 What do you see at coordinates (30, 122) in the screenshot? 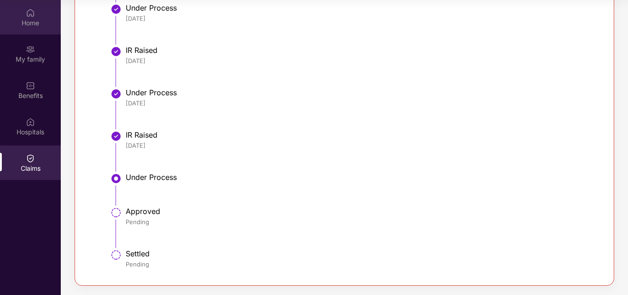
I see `img: svg+xml;base64,PHN2ZyBpZD0iSG9zcGl0YWxzIiB4bWxucz0iaHR0cDovL3d3dy53My5vcmcvMjAwMC9zdmciIHdpZHRoPS...` at bounding box center [30, 122].